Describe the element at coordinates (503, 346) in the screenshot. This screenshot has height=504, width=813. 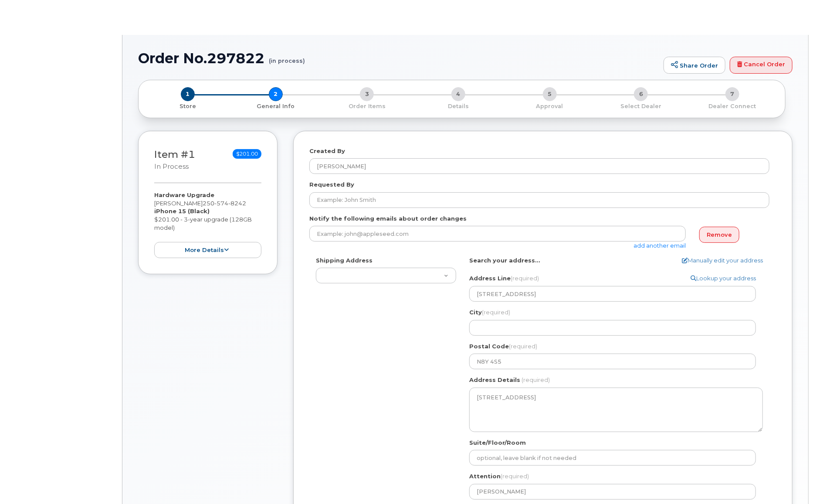
I see `label: Postal Code` at that location.